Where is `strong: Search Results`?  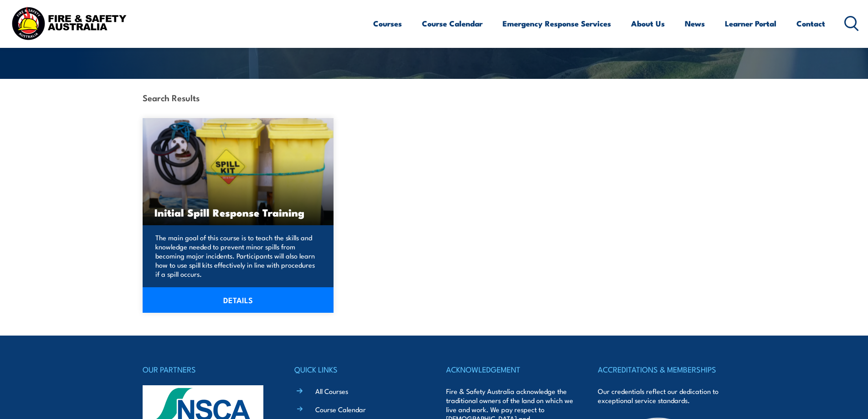 strong: Search Results is located at coordinates (171, 97).